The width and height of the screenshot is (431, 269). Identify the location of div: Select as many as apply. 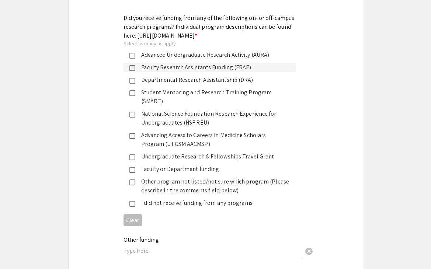
(210, 44).